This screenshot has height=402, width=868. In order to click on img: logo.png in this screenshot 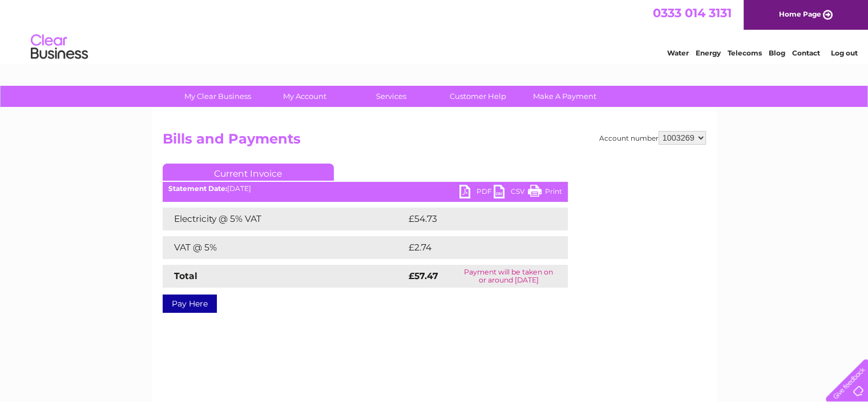, I will do `click(59, 47)`.